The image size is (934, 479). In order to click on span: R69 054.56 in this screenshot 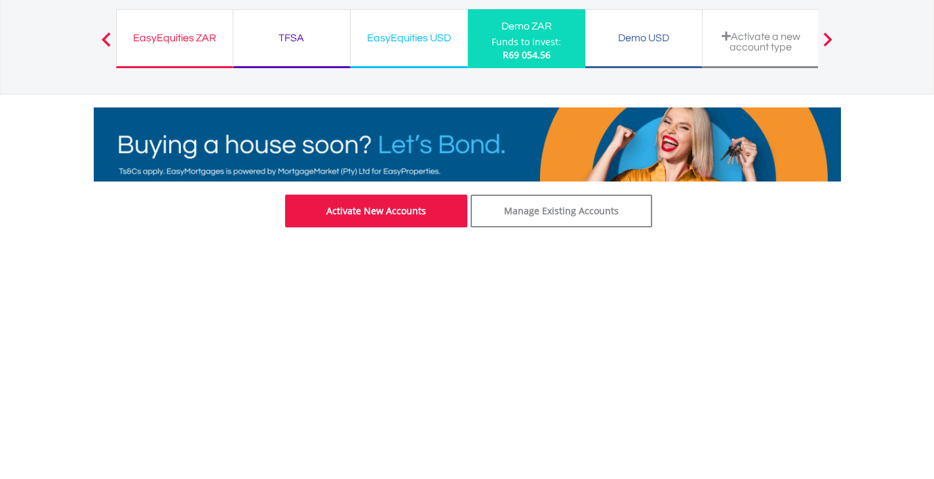, I will do `click(526, 54)`.